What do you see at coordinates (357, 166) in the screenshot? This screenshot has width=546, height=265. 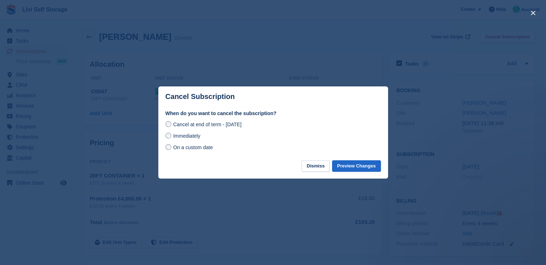 I see `button: Preview Changes` at bounding box center [357, 166].